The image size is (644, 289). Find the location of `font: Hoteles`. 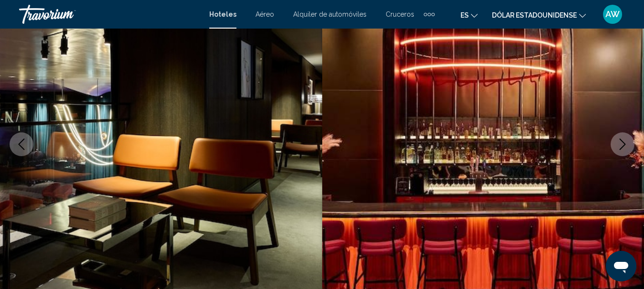

font: Hoteles is located at coordinates (223, 14).